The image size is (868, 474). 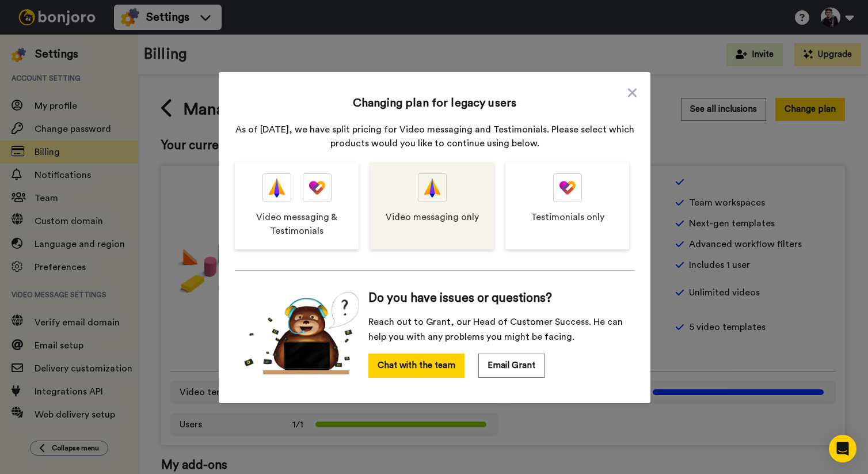 What do you see at coordinates (432, 217) in the screenshot?
I see `span: Video messaging only` at bounding box center [432, 217].